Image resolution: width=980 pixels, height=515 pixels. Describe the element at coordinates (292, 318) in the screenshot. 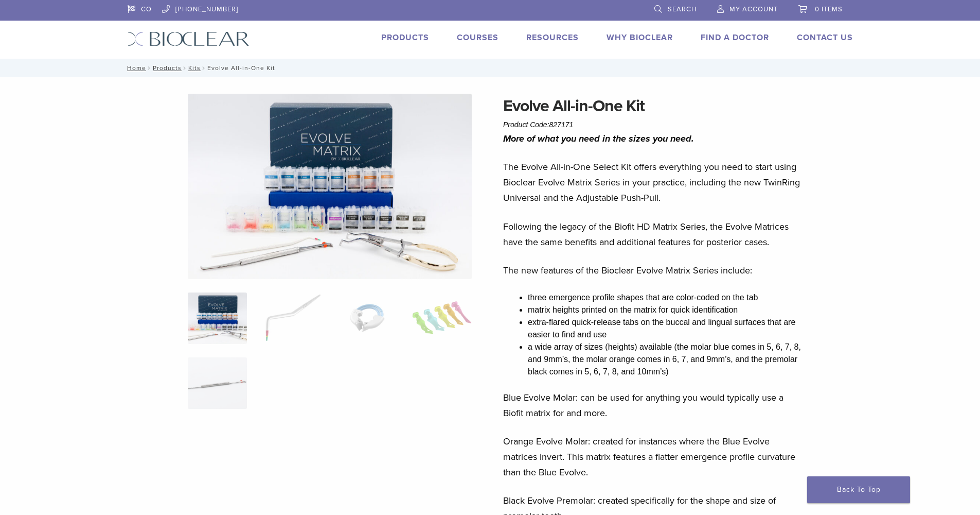

I see `img: Evolve All-in-One Kit - Image 2` at that location.